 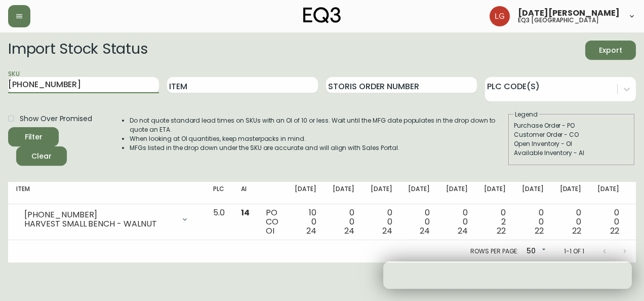 I want to click on div: HARVEST SMALL BENCH - WALNUT, so click(x=99, y=224).